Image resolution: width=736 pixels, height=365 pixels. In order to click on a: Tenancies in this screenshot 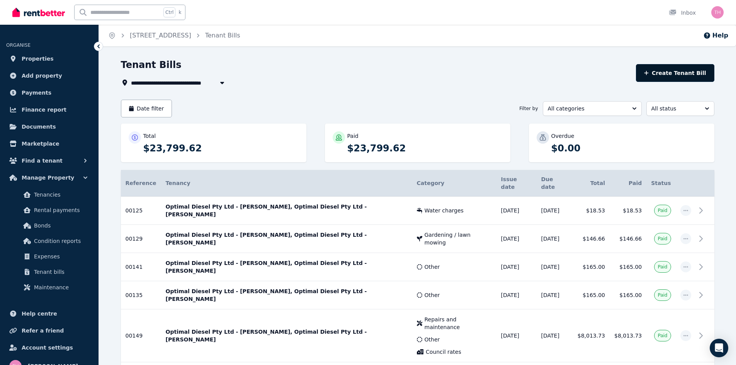, I will do `click(49, 195)`.